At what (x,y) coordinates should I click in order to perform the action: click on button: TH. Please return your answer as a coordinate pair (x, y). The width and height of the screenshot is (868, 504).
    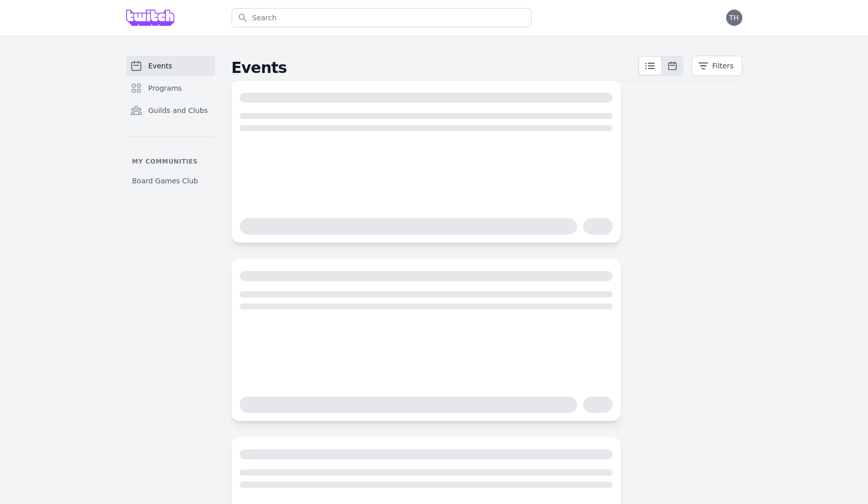
    Looking at the image, I should click on (734, 18).